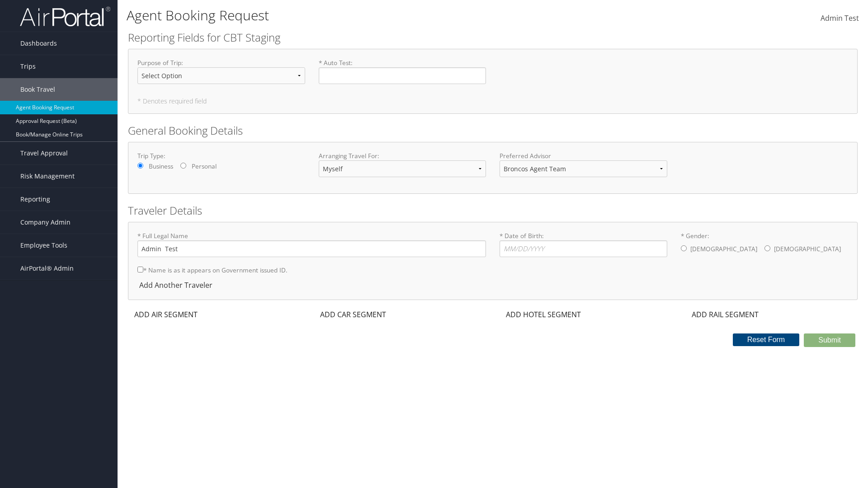  What do you see at coordinates (38, 89) in the screenshot?
I see `span: Book Travel` at bounding box center [38, 89].